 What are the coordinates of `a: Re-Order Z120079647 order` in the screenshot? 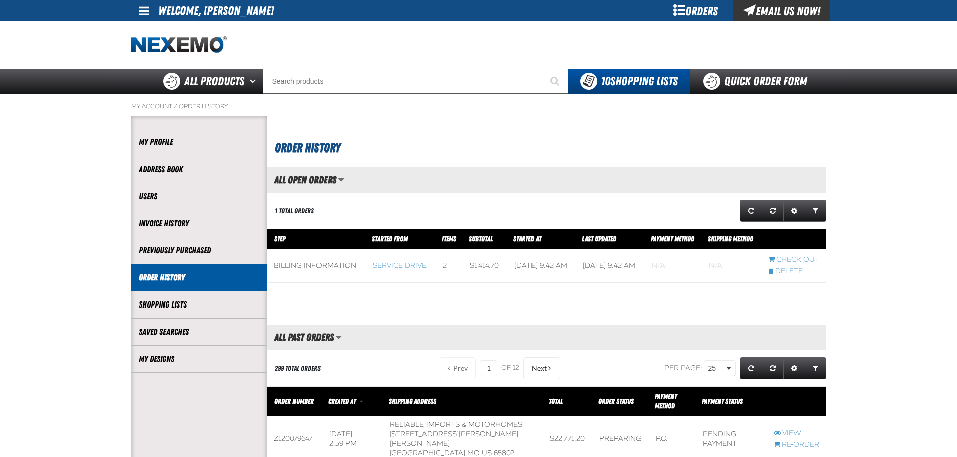 It's located at (796, 445).